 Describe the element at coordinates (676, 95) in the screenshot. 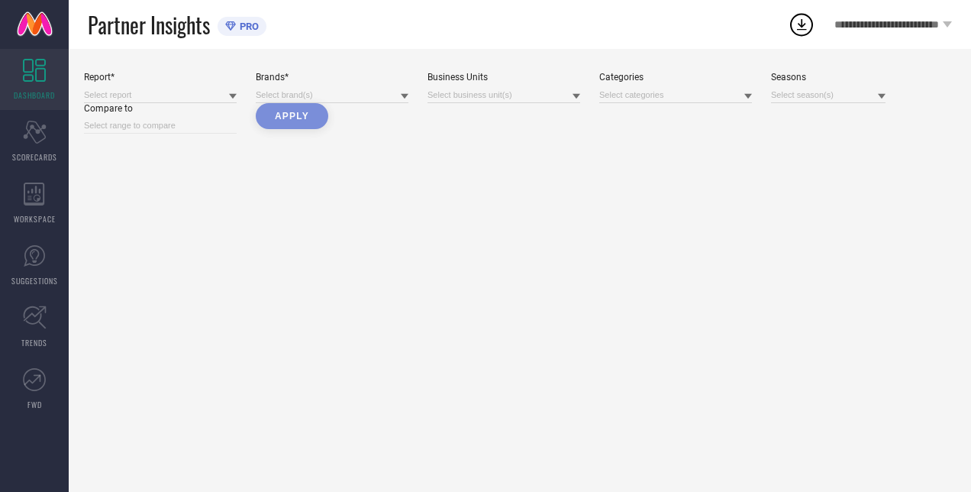

I see `input: Select categories` at that location.